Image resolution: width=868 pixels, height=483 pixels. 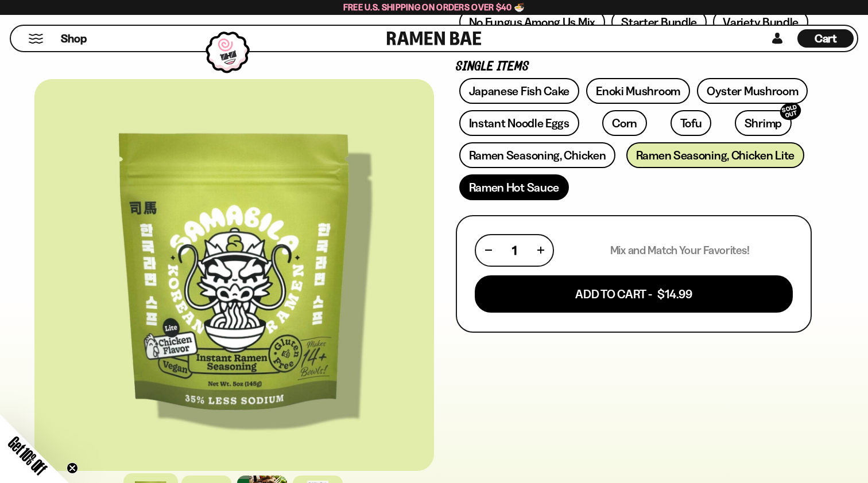 What do you see at coordinates (691, 123) in the screenshot?
I see `a: Tofu` at bounding box center [691, 123].